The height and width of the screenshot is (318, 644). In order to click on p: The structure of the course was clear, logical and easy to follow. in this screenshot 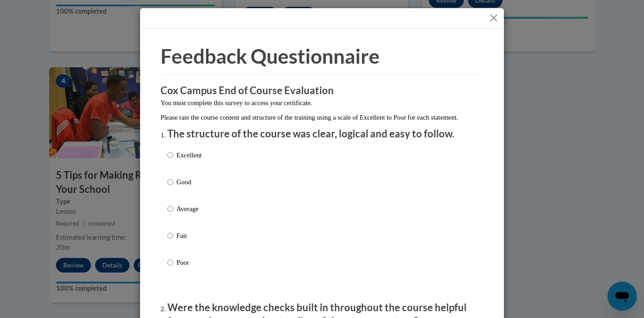, I will do `click(322, 134)`.